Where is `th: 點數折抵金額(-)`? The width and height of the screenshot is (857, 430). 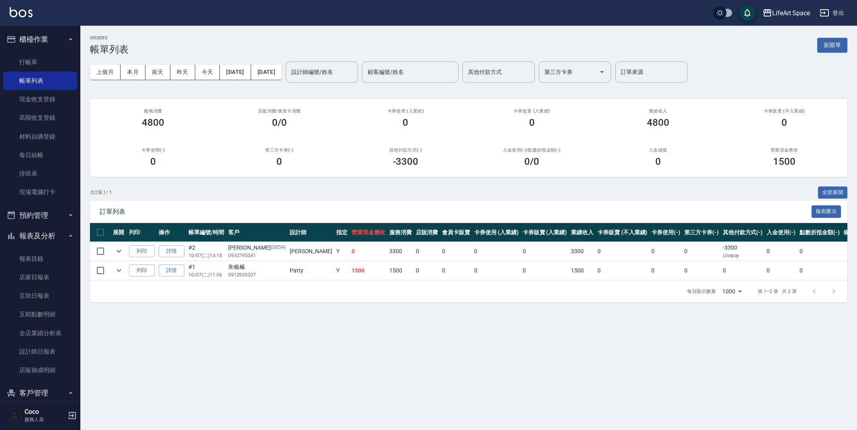 th: 點數折抵金額(-) is located at coordinates (820, 232).